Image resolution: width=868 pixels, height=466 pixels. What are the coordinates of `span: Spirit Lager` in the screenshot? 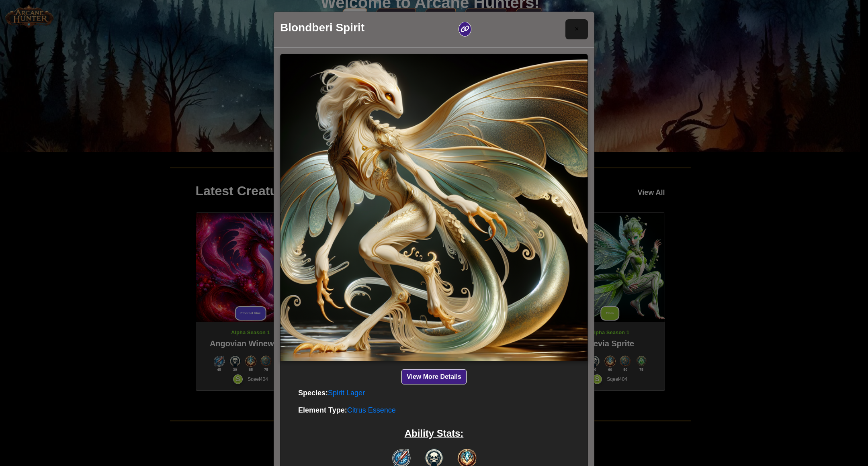 It's located at (346, 393).